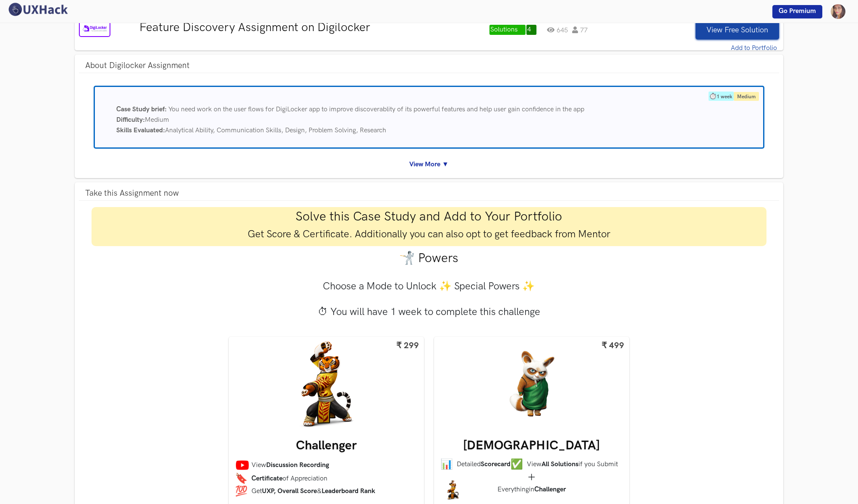  What do you see at coordinates (428, 235) in the screenshot?
I see `h4: Get Score & Certificate. Additionally you can also opt to get feedback from Mentor` at bounding box center [428, 235].